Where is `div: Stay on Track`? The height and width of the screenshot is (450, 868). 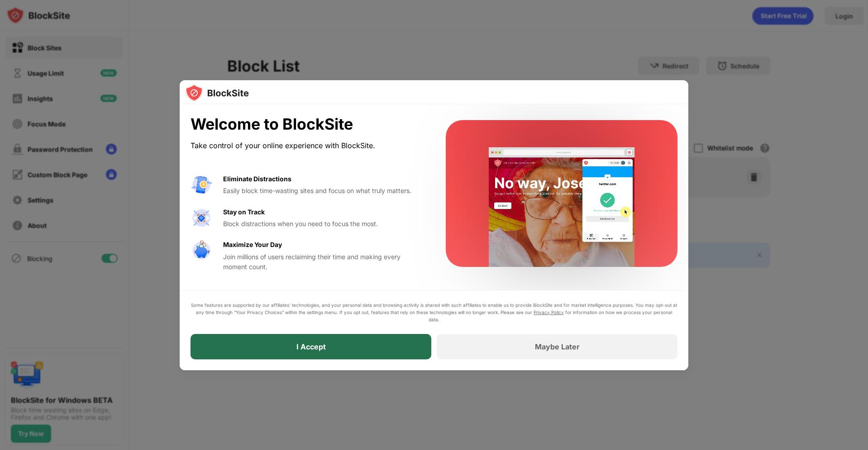 div: Stay on Track is located at coordinates (244, 212).